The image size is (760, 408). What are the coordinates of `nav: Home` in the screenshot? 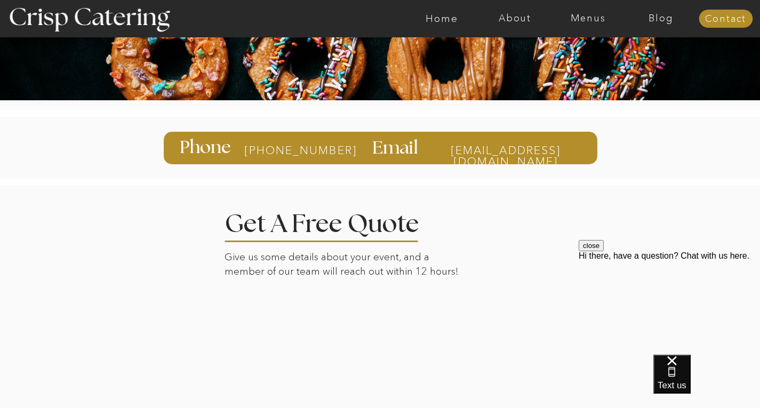 It's located at (442, 19).